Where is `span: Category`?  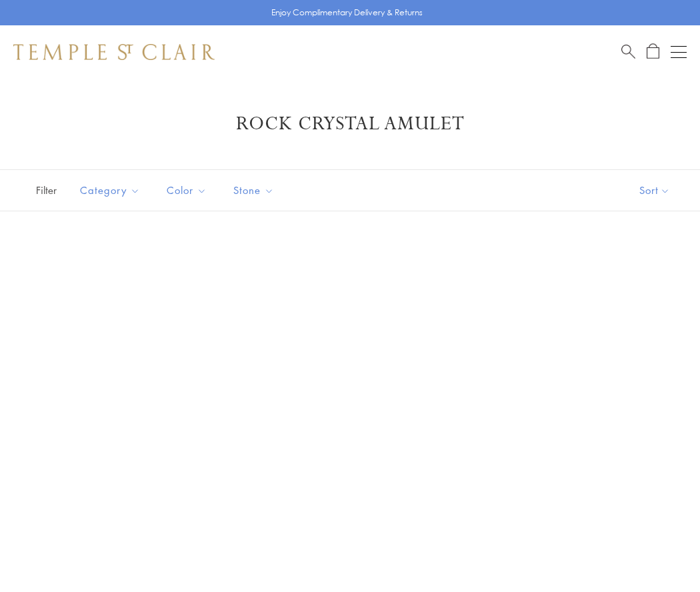 span: Category is located at coordinates (111, 190).